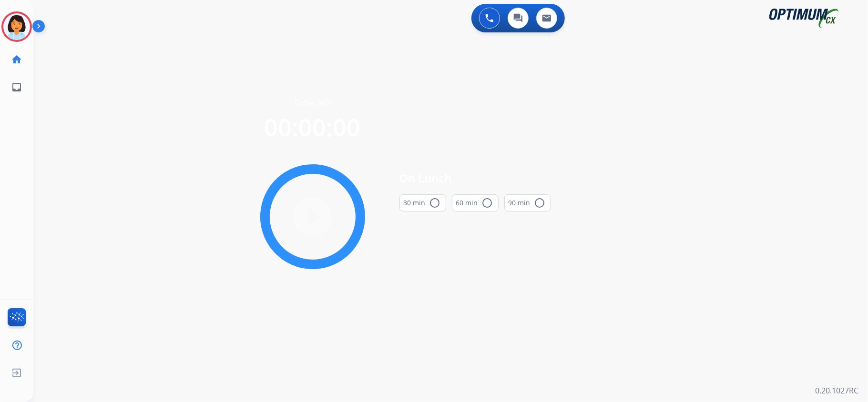 The image size is (868, 402). I want to click on span: 00:00:00, so click(313, 127).